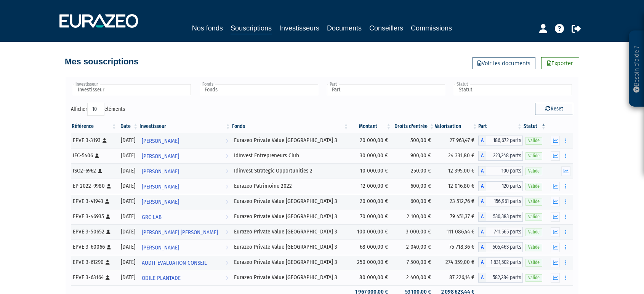 This screenshot has width=644, height=294. What do you see at coordinates (290, 155) in the screenshot?
I see `div: Idinvest Entrepreneurs Club` at bounding box center [290, 155].